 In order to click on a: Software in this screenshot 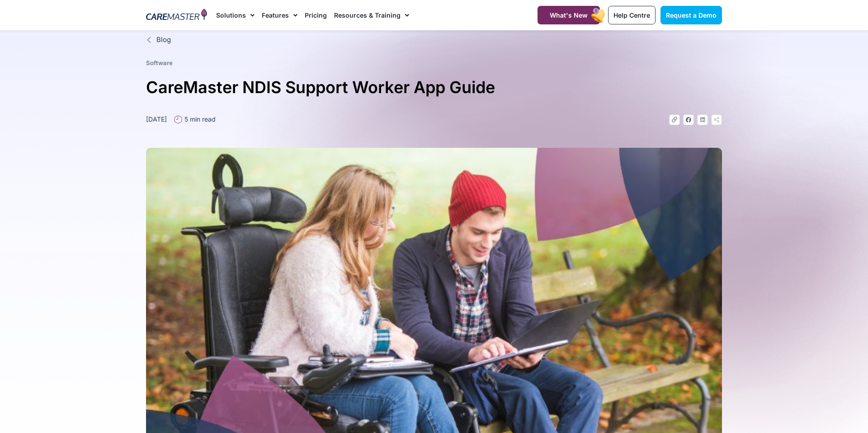, I will do `click(159, 63)`.